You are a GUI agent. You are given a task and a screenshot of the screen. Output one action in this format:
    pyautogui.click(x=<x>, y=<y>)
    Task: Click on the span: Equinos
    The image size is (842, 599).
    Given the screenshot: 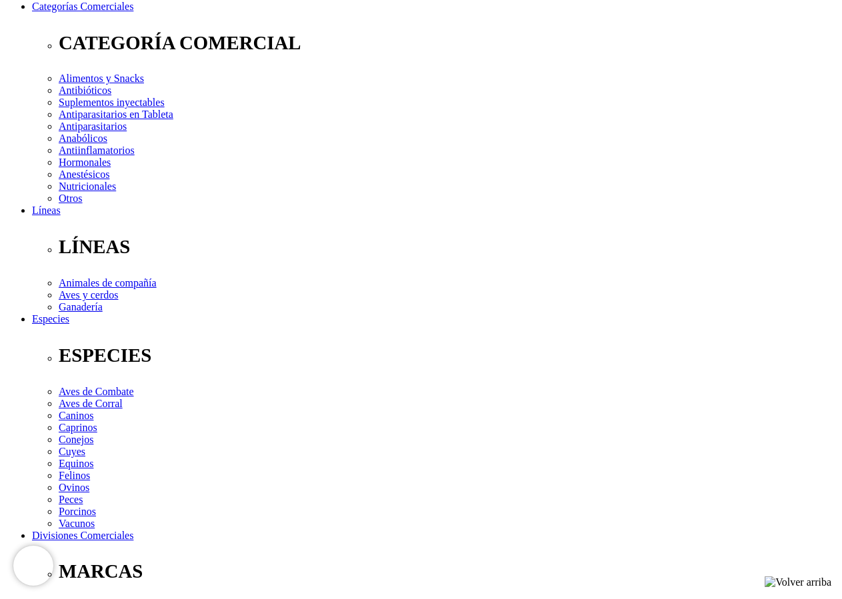 What is the action you would take?
    pyautogui.click(x=76, y=463)
    